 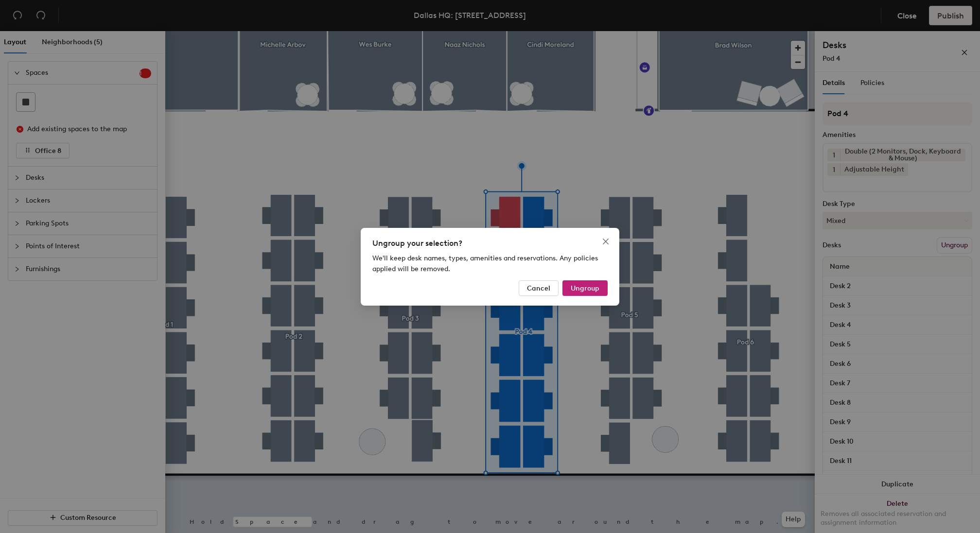 I want to click on span: close, so click(x=606, y=242).